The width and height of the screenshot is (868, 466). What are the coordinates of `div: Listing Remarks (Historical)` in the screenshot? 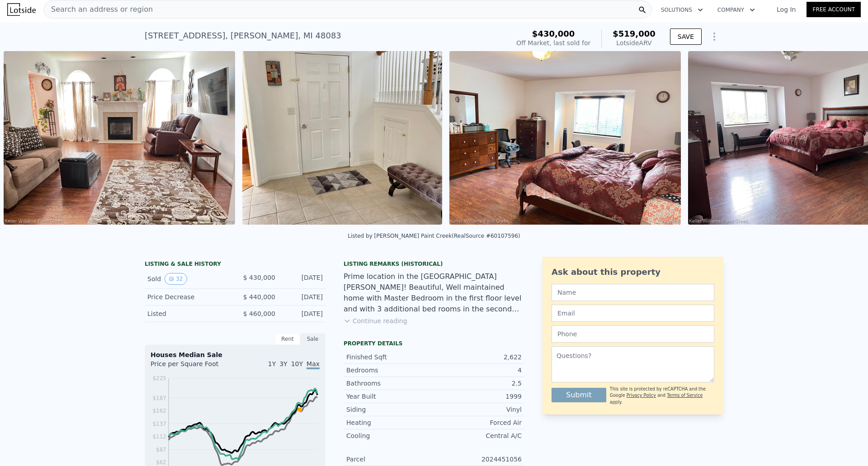 It's located at (434, 264).